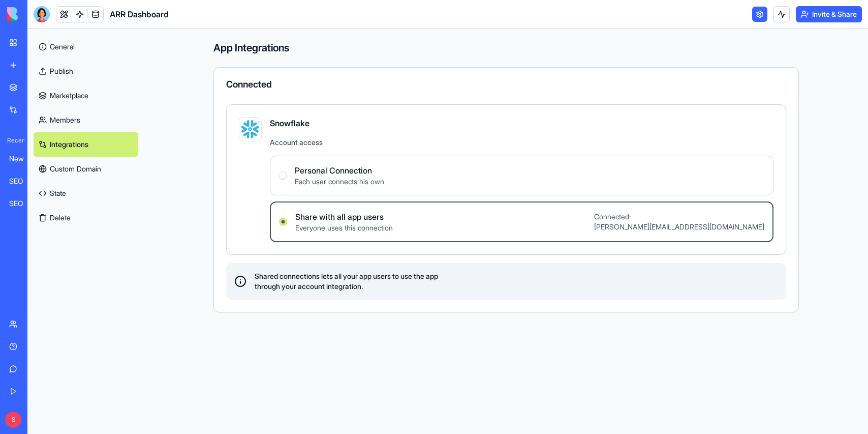 This screenshot has height=434, width=868. What do you see at coordinates (521, 142) in the screenshot?
I see `span: Account access` at bounding box center [521, 142].